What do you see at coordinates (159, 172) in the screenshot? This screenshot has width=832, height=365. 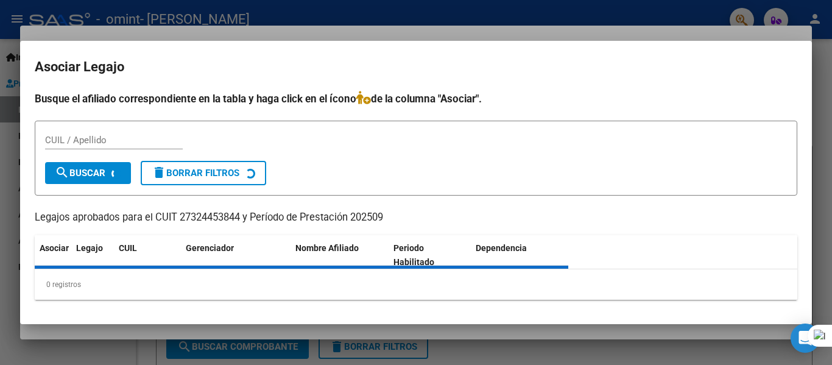 I see `mat-icon: delete` at bounding box center [159, 172].